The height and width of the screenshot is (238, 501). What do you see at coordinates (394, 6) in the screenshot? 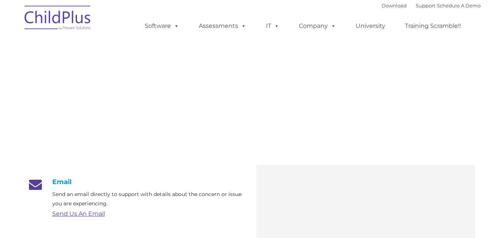
I see `a: Download` at bounding box center [394, 6].